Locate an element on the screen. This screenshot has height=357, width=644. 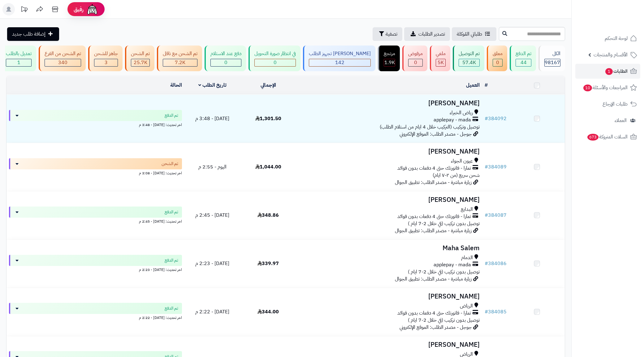
a: تحديثات المنصة is located at coordinates (24, 10).